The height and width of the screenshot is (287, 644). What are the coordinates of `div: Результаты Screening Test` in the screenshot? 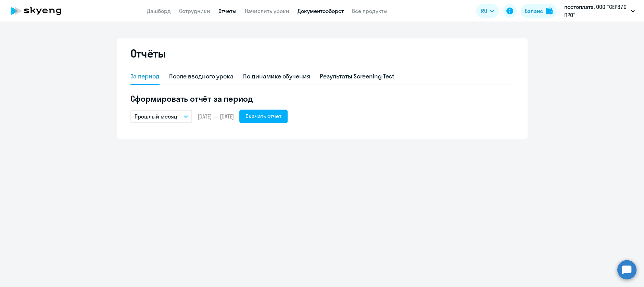 It's located at (357, 77).